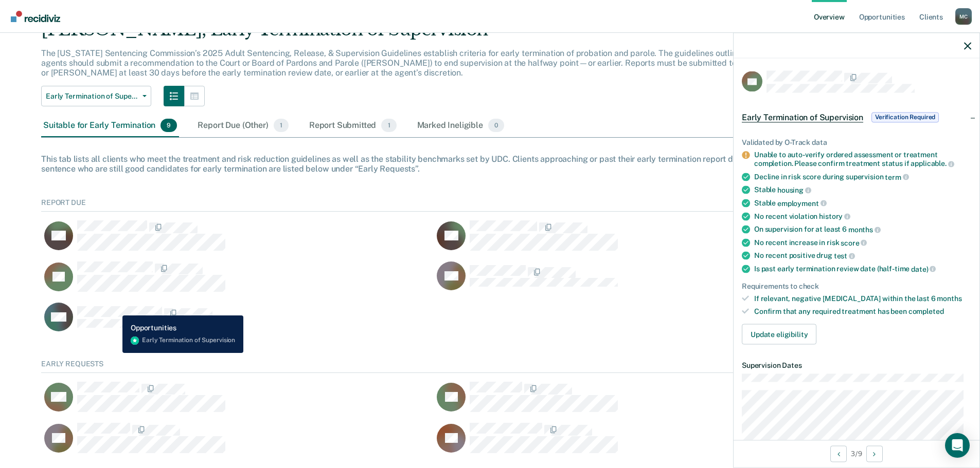  Describe the element at coordinates (496, 126) in the screenshot. I see `span: 0` at that location.